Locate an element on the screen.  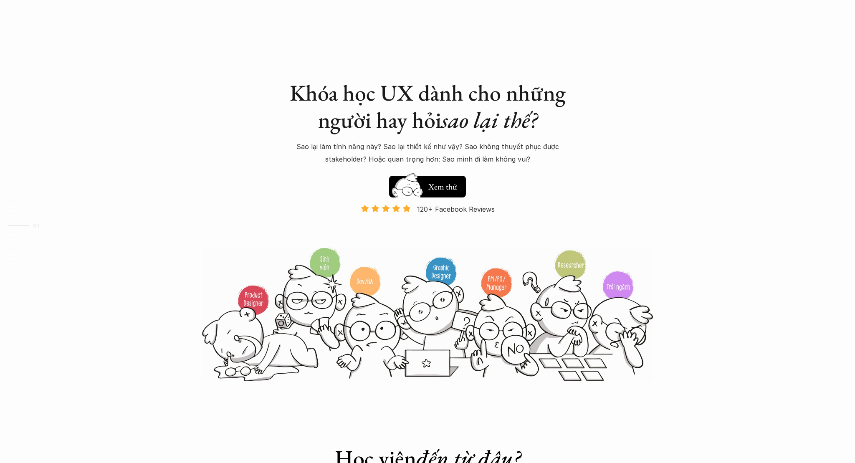
p: 120+ Facebook Reviews is located at coordinates (456, 209).